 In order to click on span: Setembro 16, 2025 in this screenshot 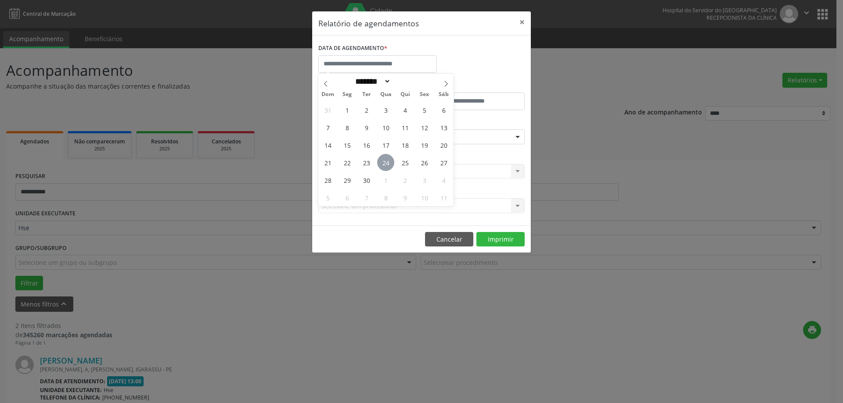, I will do `click(366, 145)`.